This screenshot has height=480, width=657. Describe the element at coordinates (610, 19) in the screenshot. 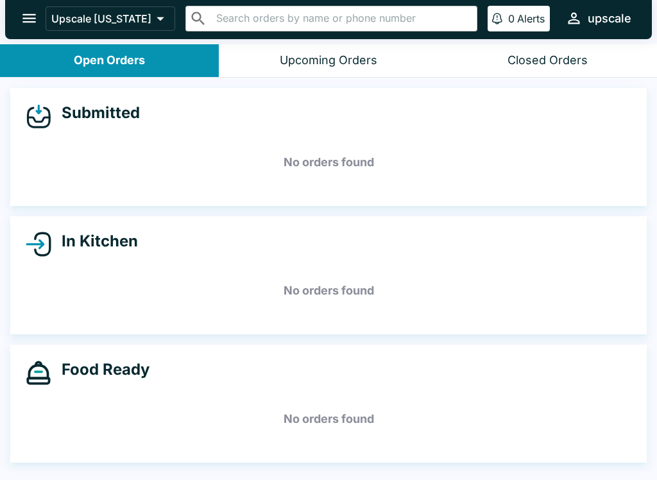

I see `div: upscale` at that location.